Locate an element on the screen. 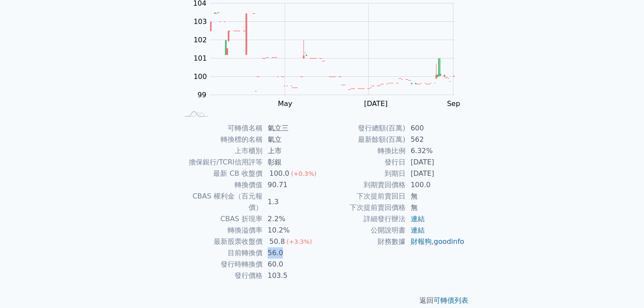  td: 詳細發行辦法 is located at coordinates (364, 219).